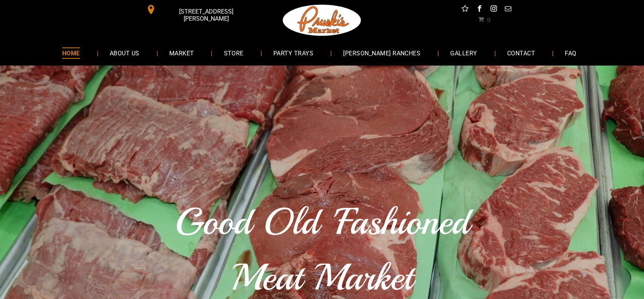  Describe the element at coordinates (489, 19) in the screenshot. I see `span: 0` at that location.